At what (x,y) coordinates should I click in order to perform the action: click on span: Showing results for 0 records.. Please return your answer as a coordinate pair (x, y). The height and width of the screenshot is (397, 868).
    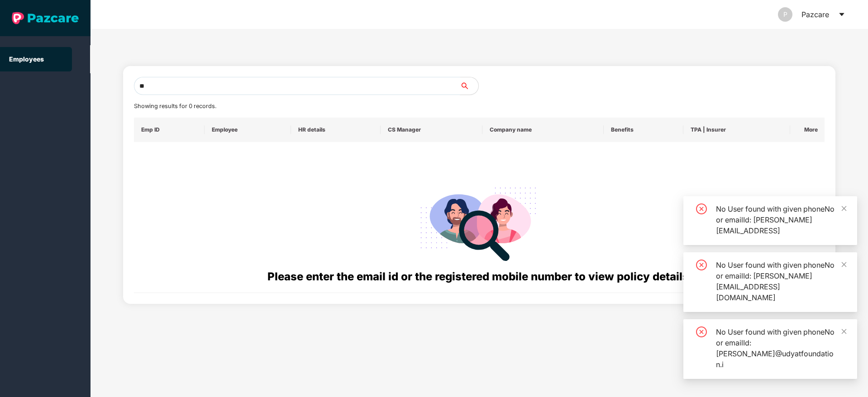
    Looking at the image, I should click on (175, 106).